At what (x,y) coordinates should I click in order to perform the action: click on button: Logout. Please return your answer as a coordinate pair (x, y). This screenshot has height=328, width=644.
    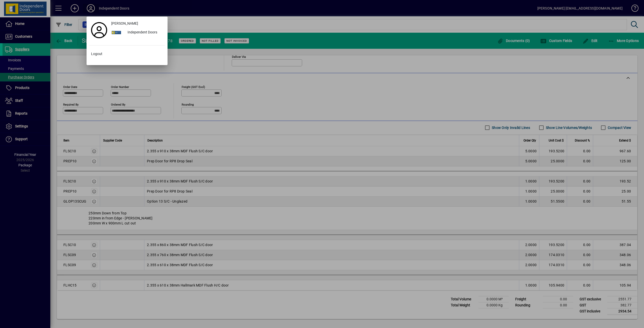
    Looking at the image, I should click on (127, 54).